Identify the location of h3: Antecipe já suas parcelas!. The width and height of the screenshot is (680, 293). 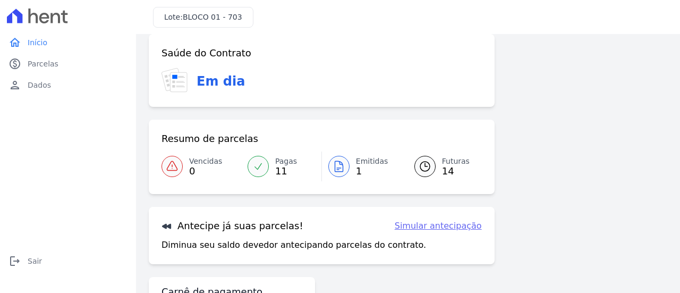
(232, 226).